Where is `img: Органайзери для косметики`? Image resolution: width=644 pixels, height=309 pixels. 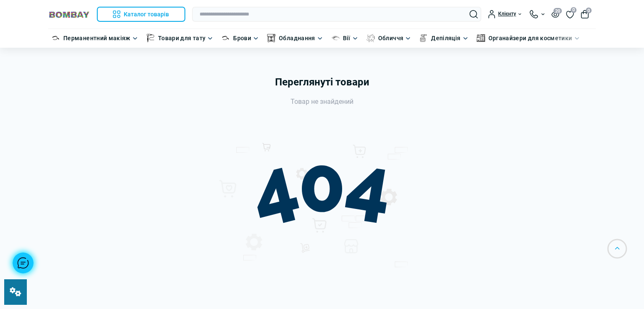 img: Органайзери для косметики is located at coordinates (481, 38).